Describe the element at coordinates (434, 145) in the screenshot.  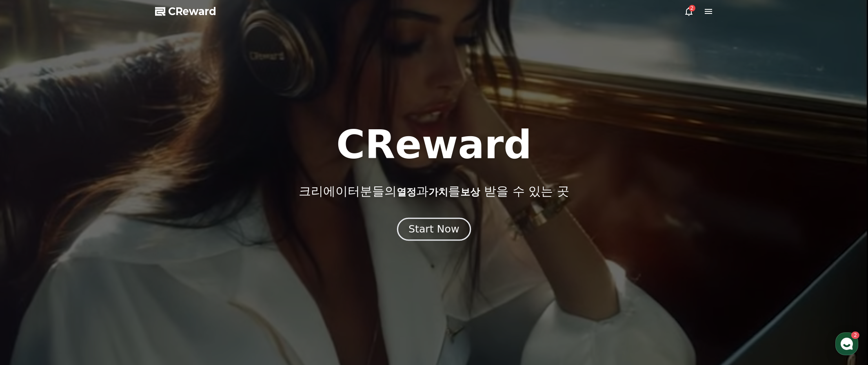
I see `h1: CReward` at that location.